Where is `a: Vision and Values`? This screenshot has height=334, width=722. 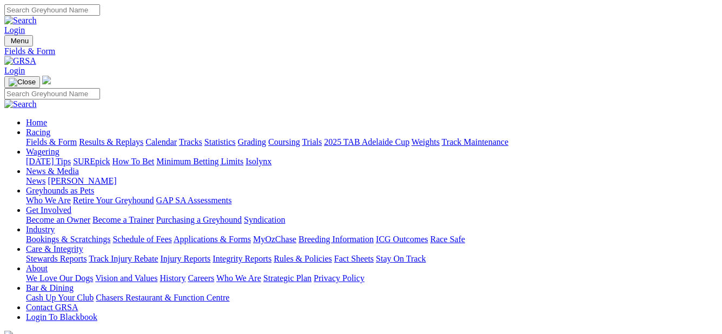 a: Vision and Values is located at coordinates (126, 278).